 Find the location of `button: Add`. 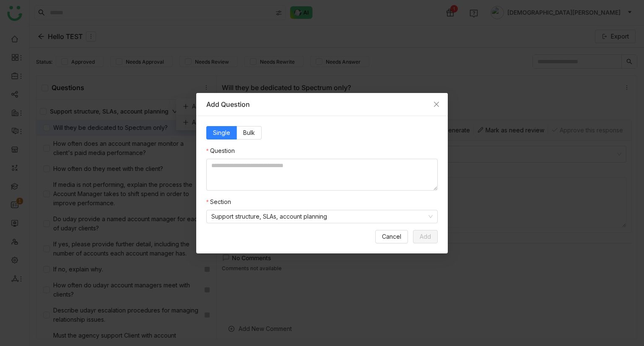

button: Add is located at coordinates (425, 237).